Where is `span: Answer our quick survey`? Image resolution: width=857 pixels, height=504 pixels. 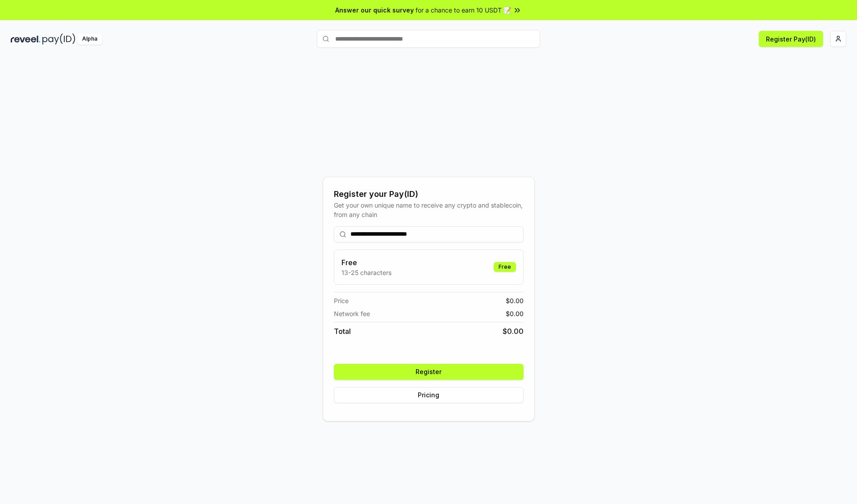
span: Answer our quick survey is located at coordinates (374, 10).